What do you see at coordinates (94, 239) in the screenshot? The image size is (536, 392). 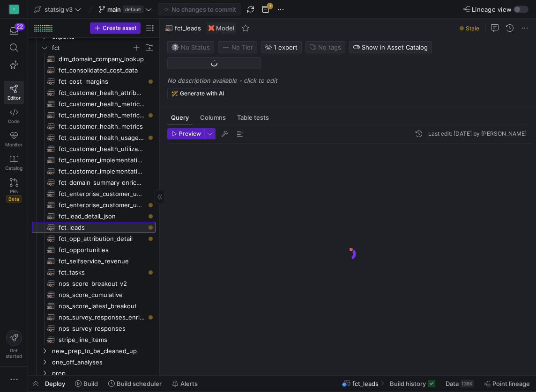 I see `a: fct_opp_attribution_detail​​​​​​​​​​` at bounding box center [94, 239].